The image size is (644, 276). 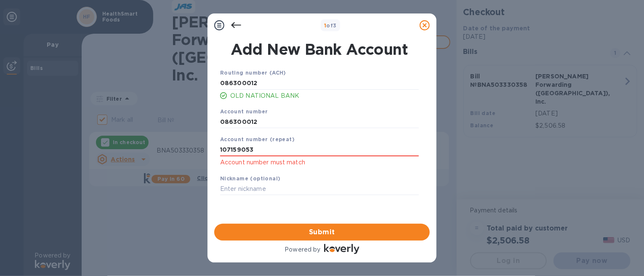 I want to click on input: Enter routing number, so click(x=320, y=83).